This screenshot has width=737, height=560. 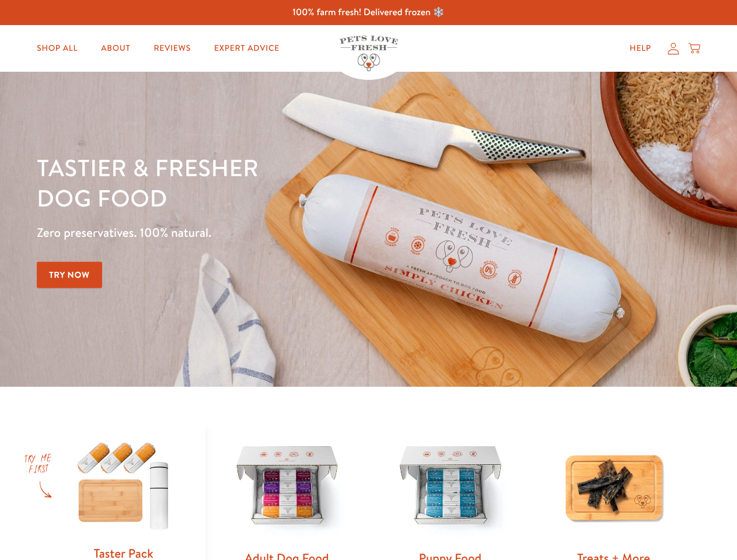 What do you see at coordinates (258, 183) in the screenshot?
I see `h1: Tastier & fresher dog food` at bounding box center [258, 183].